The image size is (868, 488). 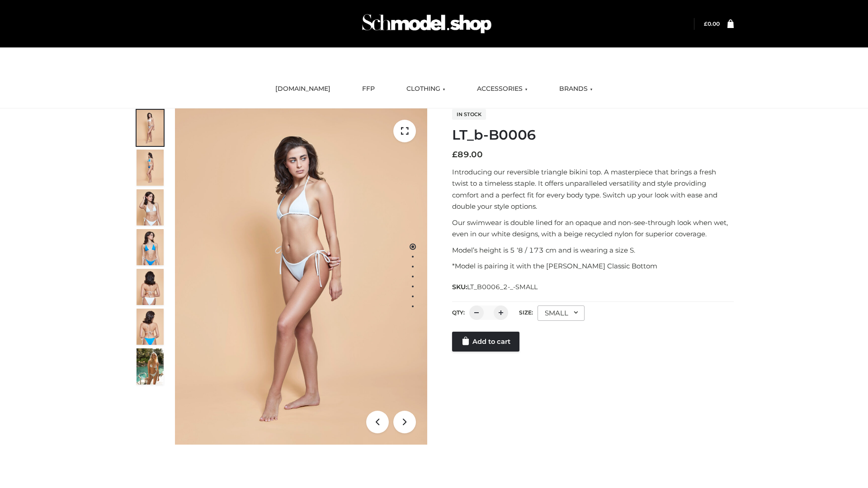 What do you see at coordinates (150, 207) in the screenshot?
I see `img: ArielClassicBikiniTop_CloudNine_AzureSky_OW114ECO_3-scaled.jpg` at bounding box center [150, 207].